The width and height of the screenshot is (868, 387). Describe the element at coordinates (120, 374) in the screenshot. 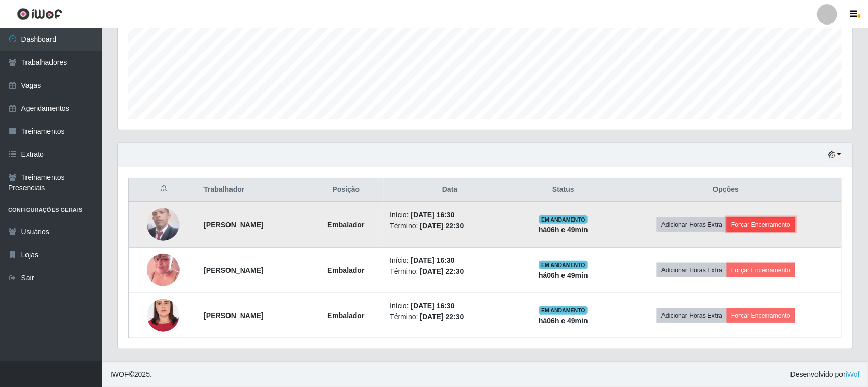

I see `span: IWOF` at that location.